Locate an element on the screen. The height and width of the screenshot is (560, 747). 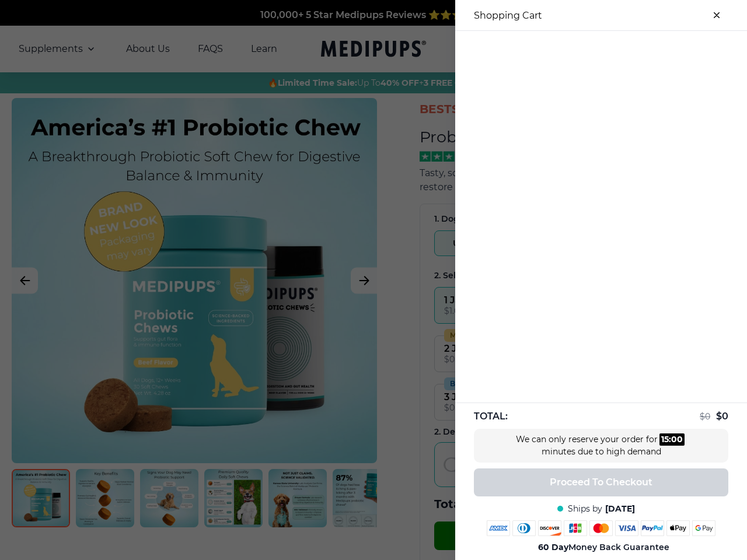
button: close-cart is located at coordinates (717, 15).